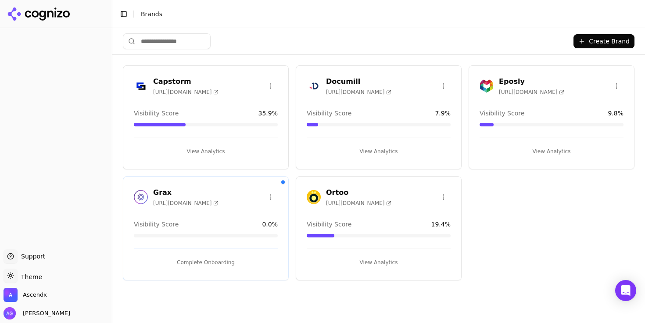 Image resolution: width=645 pixels, height=323 pixels. What do you see at coordinates (314, 86) in the screenshot?
I see `img: Documill` at bounding box center [314, 86].